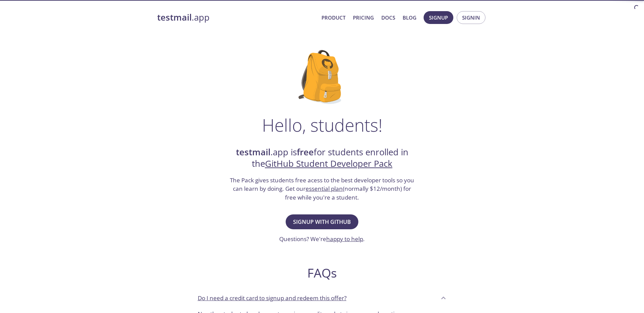 This screenshot has width=644, height=313. Describe the element at coordinates (324, 188) in the screenshot. I see `a: essential plan` at that location.